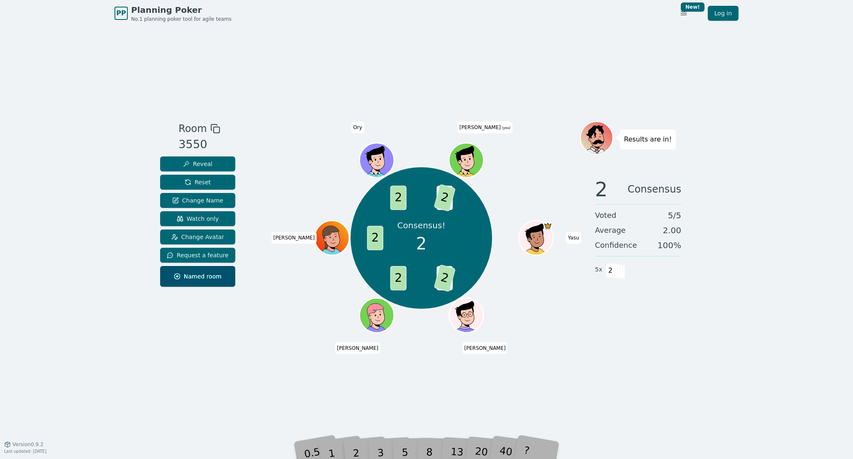  What do you see at coordinates (197, 182) in the screenshot?
I see `button: Reset` at bounding box center [197, 182].